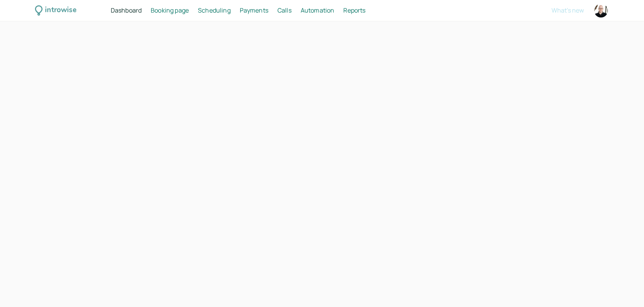  What do you see at coordinates (318, 10) in the screenshot?
I see `span: Automation` at bounding box center [318, 10].